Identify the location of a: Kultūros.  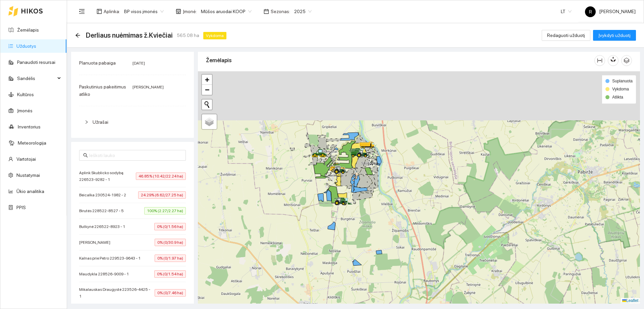
(26, 94).